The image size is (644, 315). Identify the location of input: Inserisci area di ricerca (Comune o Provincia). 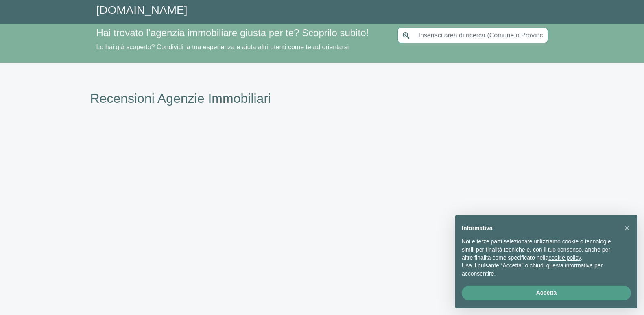
(481, 35).